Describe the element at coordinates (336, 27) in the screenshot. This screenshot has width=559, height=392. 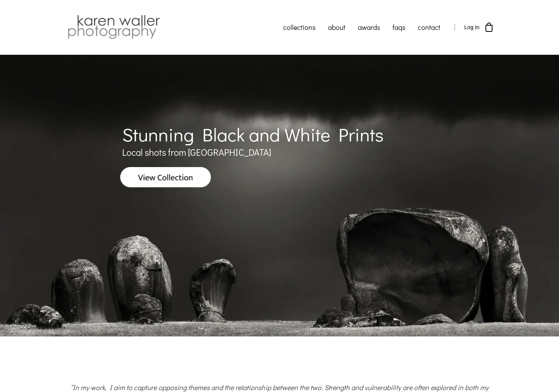
I see `a: about` at that location.